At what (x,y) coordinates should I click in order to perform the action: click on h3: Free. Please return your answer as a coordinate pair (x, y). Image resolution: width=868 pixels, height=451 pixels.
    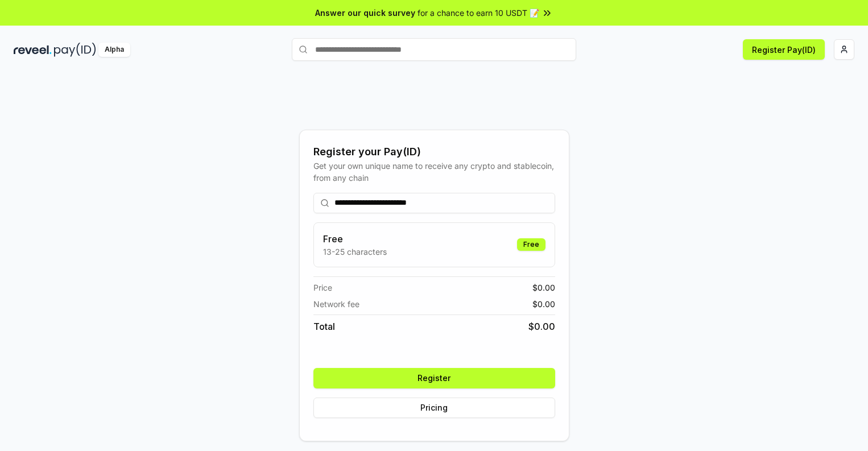
    Looking at the image, I should click on (355, 239).